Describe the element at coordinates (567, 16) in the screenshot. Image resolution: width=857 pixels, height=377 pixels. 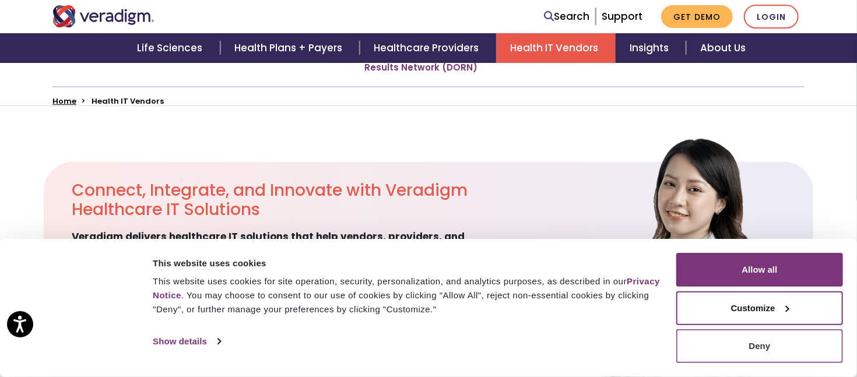
I see `a: Search` at that location.